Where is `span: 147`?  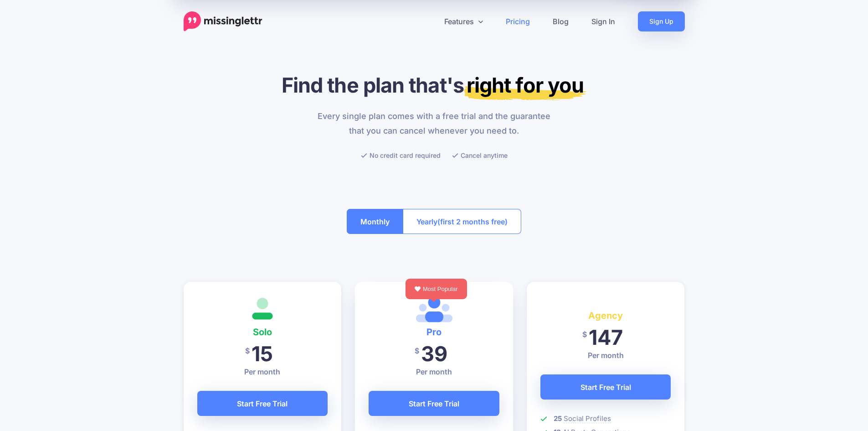 span: 147 is located at coordinates (605, 337).